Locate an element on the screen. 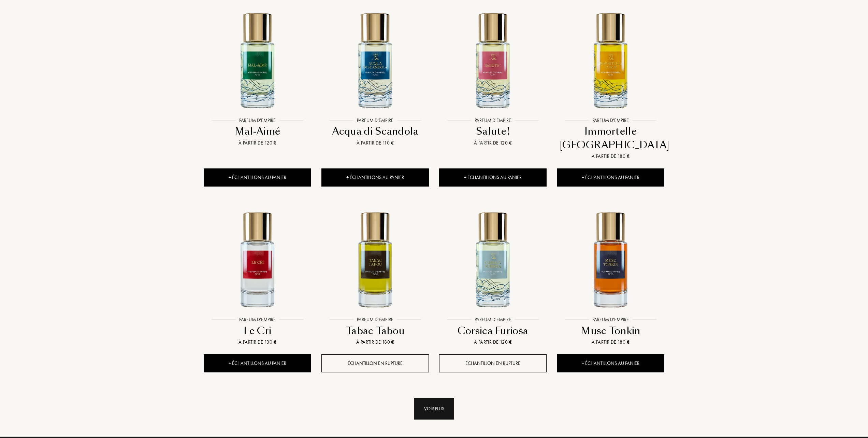 The image size is (868, 438). img: Salute! Parfum d'Empire is located at coordinates (493, 60).